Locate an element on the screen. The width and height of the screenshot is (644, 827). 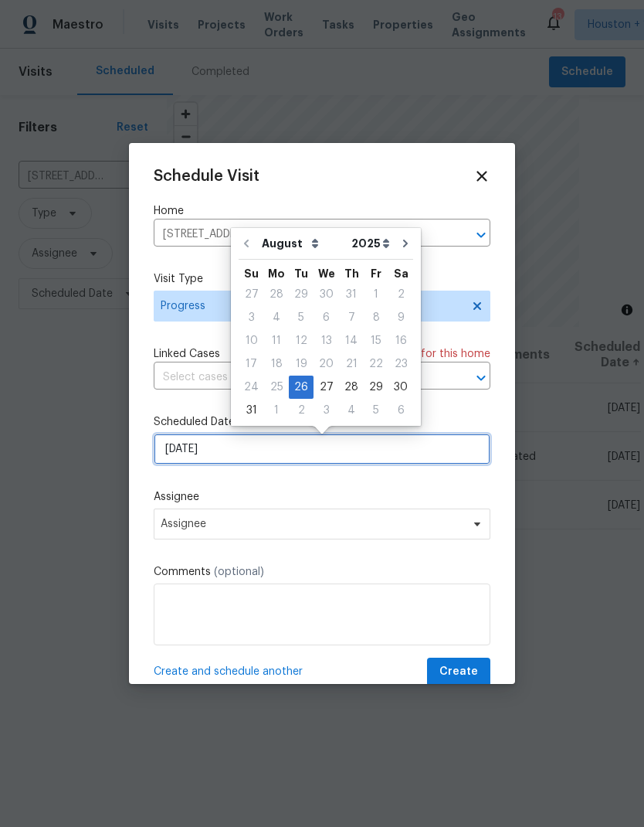
div: 14 is located at coordinates (352, 340).